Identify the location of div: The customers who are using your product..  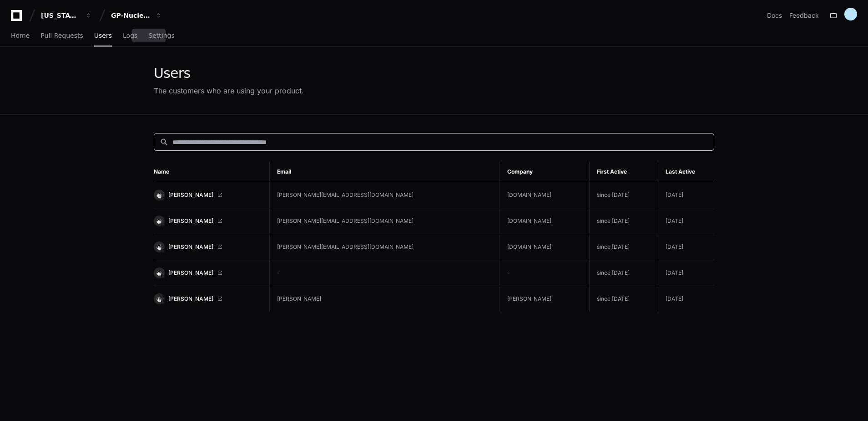
(229, 91).